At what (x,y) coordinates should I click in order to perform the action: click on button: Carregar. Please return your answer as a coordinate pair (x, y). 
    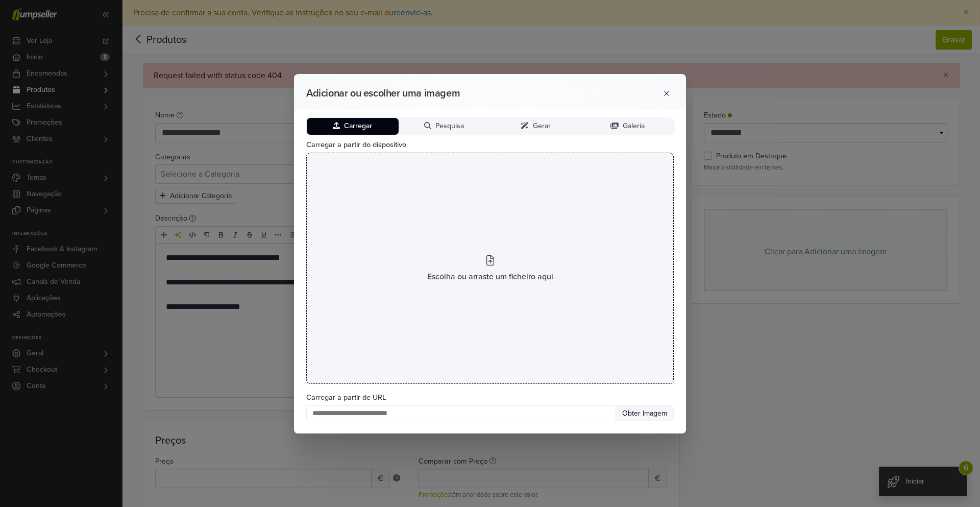
    Looking at the image, I should click on (353, 127).